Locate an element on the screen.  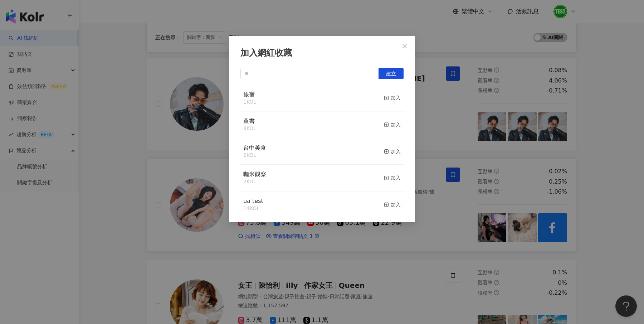
span: ua test is located at coordinates (253, 201).